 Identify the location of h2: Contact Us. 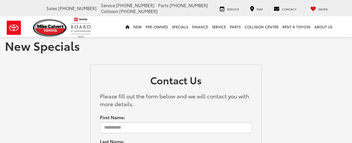
(176, 82).